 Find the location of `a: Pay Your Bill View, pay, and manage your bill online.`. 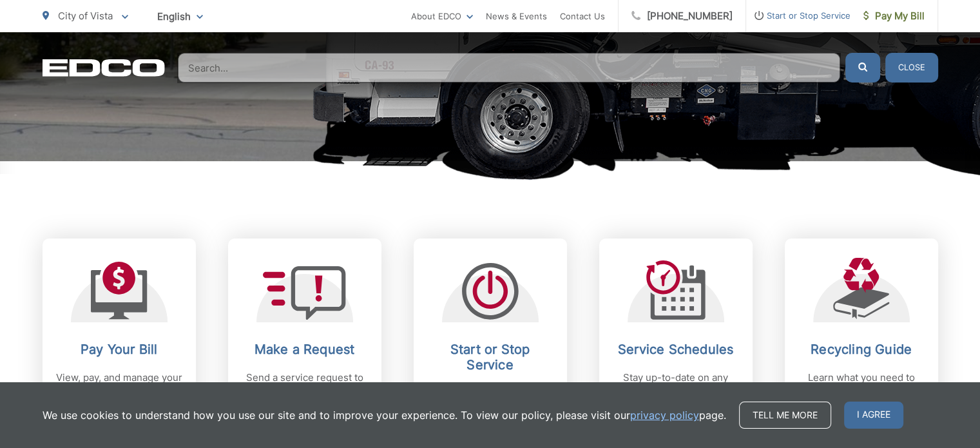

a: Pay Your Bill View, pay, and manage your bill online. is located at coordinates (119, 338).